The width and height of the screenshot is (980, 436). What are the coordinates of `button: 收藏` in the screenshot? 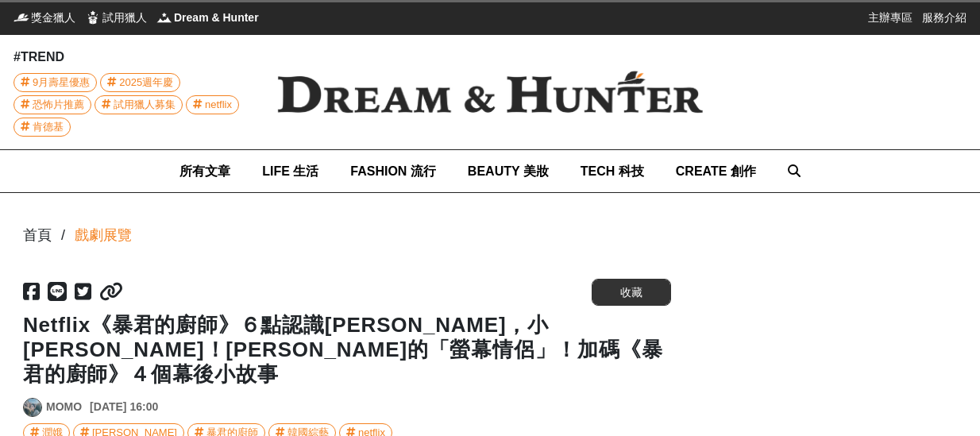 It's located at (631, 293).